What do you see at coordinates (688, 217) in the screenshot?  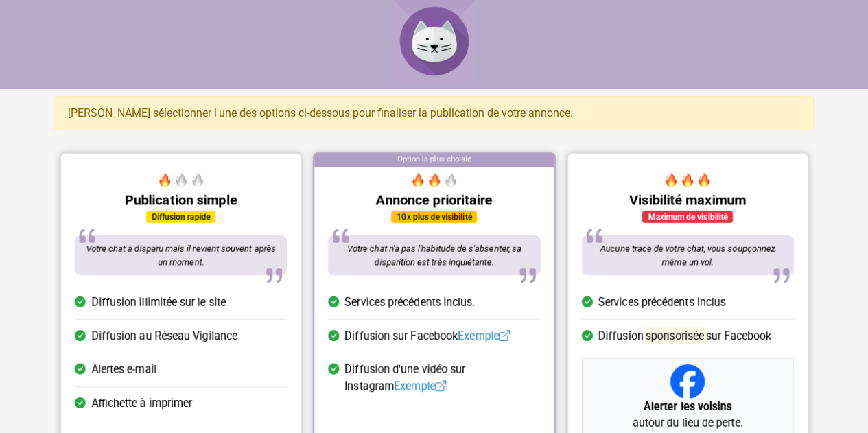 I see `div: Maximum de visibilité` at bounding box center [688, 217].